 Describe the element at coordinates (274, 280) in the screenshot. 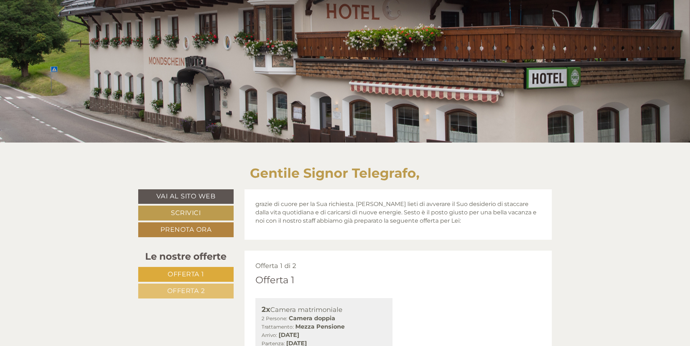

I see `div: Offerta 1` at that location.